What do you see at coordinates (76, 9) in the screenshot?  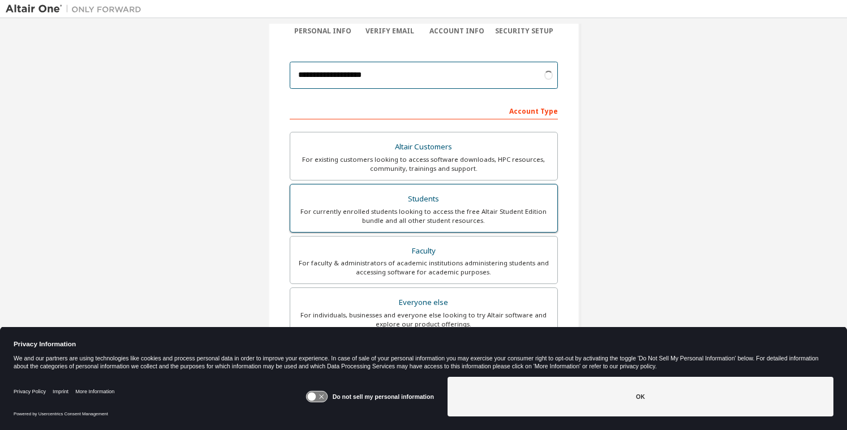 I see `img: Altair One` at bounding box center [76, 9].